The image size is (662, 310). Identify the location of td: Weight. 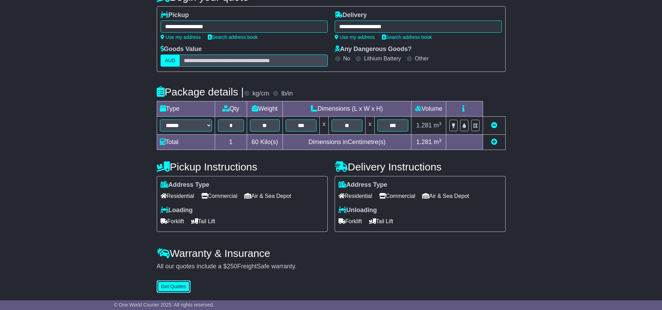
(265, 109).